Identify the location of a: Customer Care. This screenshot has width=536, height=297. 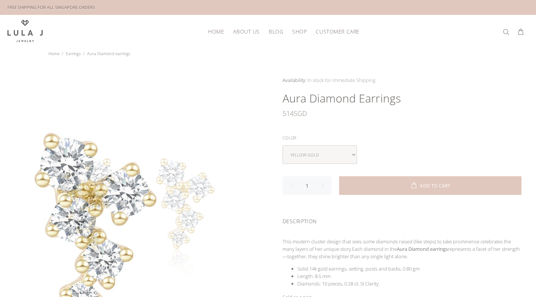
(335, 31).